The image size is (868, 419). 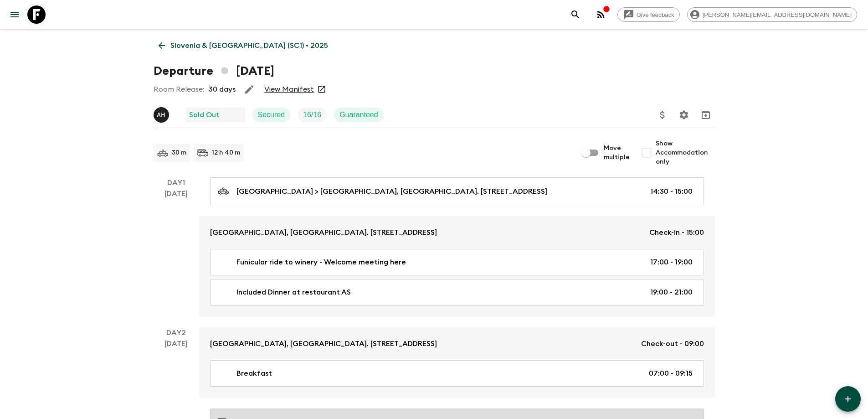 I want to click on p: 14:30 - 15:00, so click(x=671, y=192).